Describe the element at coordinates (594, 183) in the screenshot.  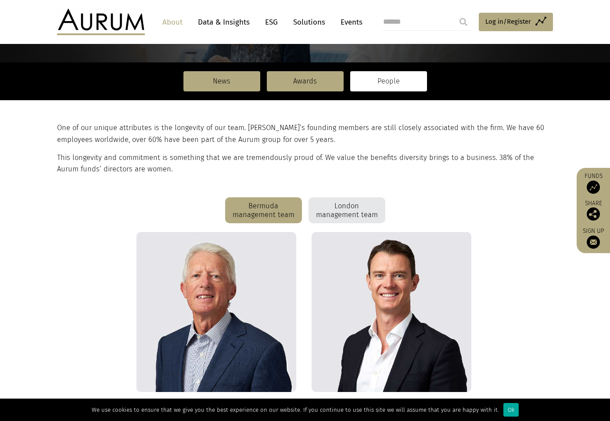
I see `a: Funds` at that location.